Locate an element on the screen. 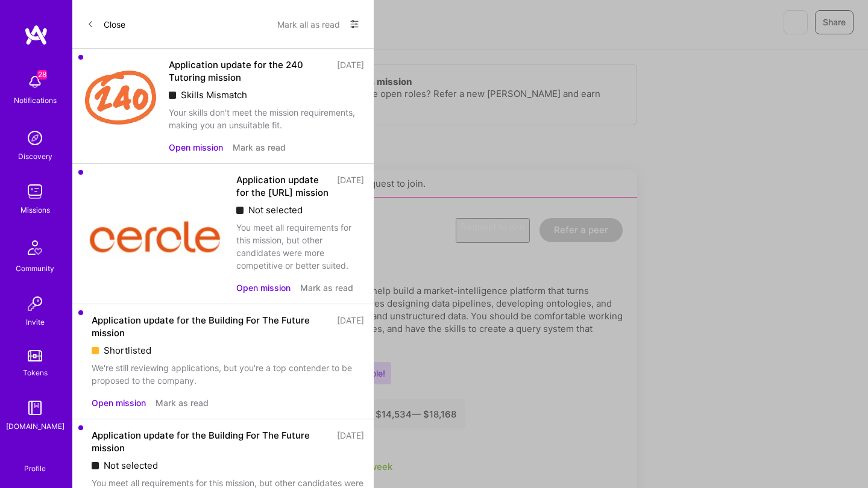 The width and height of the screenshot is (868, 488). button: Close is located at coordinates (106, 24).